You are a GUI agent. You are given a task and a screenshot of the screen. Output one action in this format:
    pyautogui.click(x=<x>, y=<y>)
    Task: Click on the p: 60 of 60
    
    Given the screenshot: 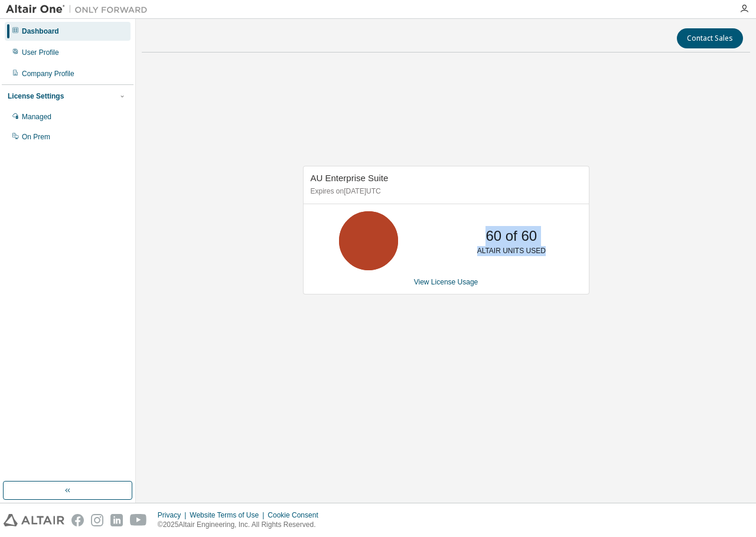 What is the action you would take?
    pyautogui.click(x=511, y=236)
    